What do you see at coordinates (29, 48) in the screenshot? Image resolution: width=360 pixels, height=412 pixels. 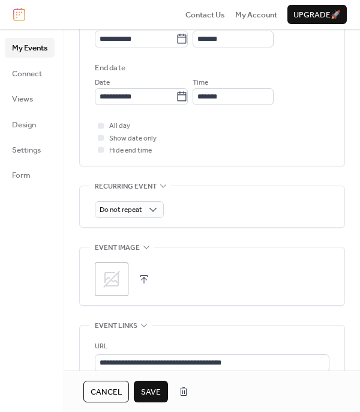 I see `span: My Events` at bounding box center [29, 48].